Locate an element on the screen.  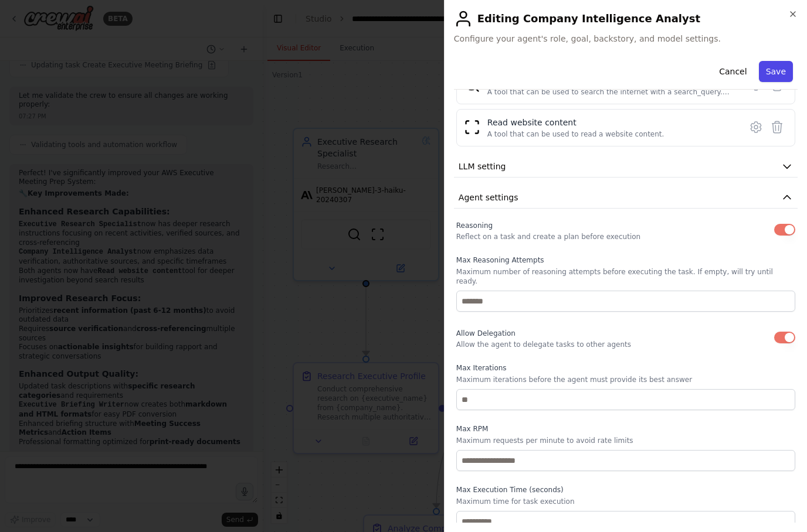
span: Configure your agent's role, goal, backstory, and model settings. is located at coordinates (625, 39).